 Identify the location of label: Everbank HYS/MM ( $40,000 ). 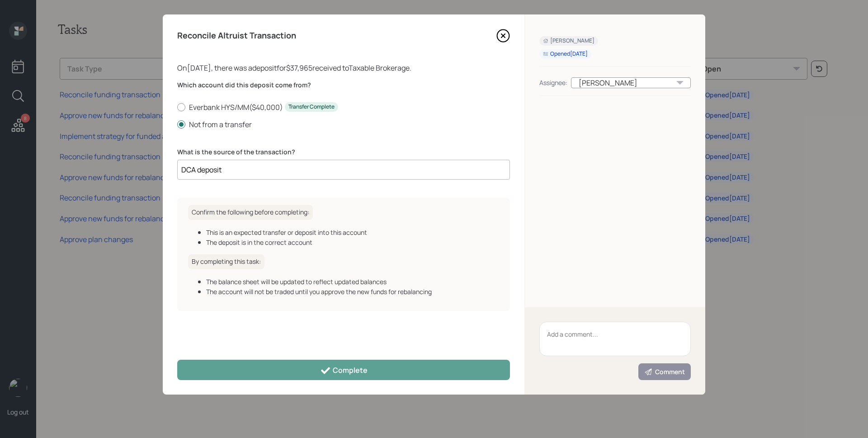
(343, 107).